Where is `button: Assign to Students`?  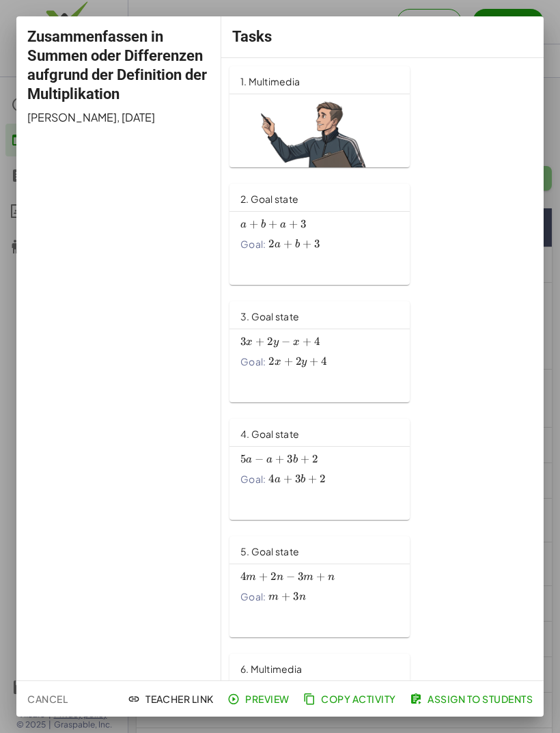
button: Assign to Students is located at coordinates (473, 699).